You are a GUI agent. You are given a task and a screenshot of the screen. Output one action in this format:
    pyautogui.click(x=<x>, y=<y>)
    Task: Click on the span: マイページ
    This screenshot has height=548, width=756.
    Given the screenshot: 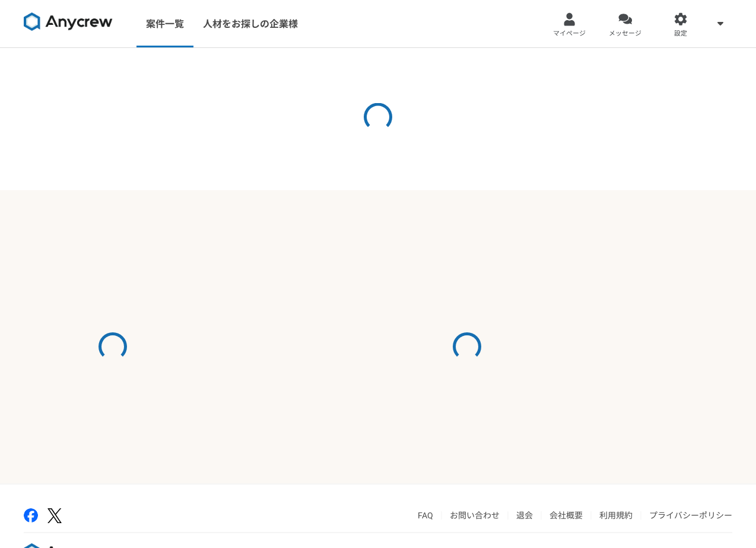 What is the action you would take?
    pyautogui.click(x=569, y=34)
    